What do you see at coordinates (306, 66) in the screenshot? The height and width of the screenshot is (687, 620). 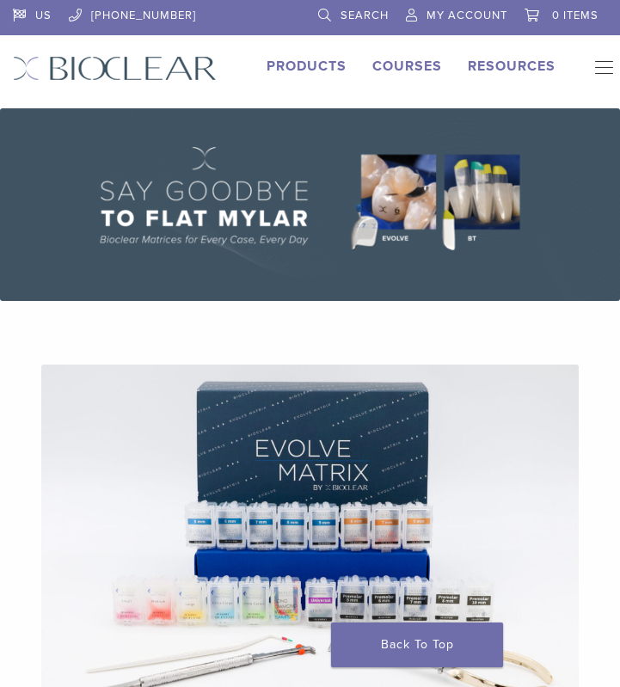 I see `a: Products` at bounding box center [306, 66].